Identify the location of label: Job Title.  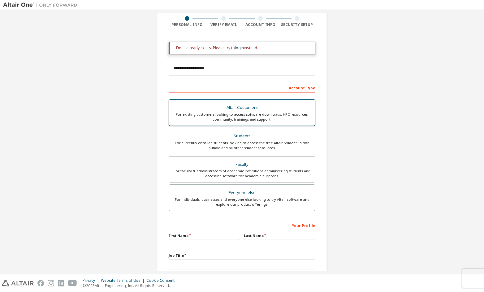
(242, 256).